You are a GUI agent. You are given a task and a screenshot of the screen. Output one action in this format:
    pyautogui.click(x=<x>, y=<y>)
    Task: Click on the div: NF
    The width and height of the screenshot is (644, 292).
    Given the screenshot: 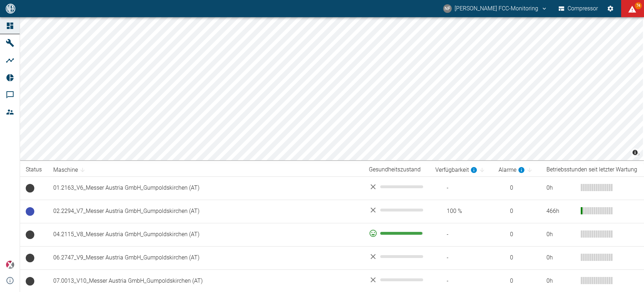 What is the action you would take?
    pyautogui.click(x=448, y=9)
    